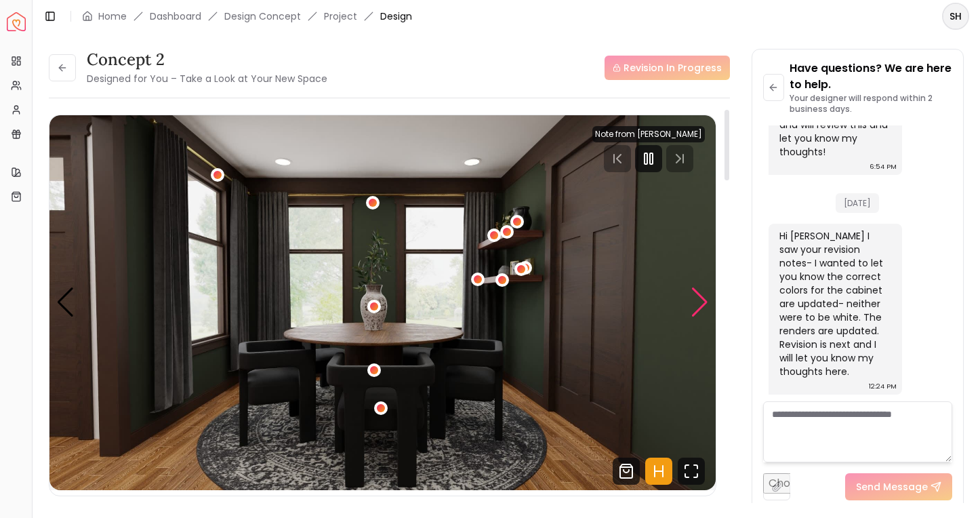 The image size is (980, 518). I want to click on li: Design Concept, so click(263, 17).